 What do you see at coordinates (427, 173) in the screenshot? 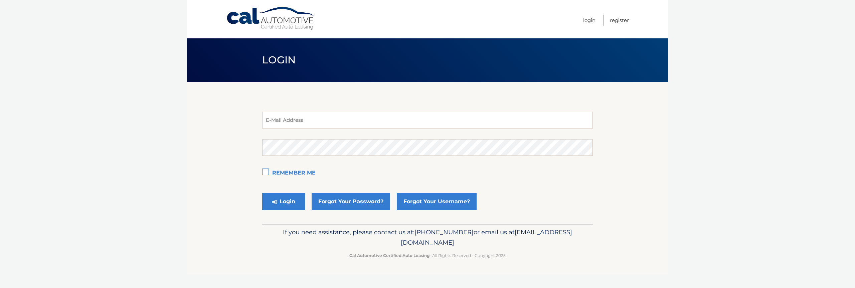
I see `label: Remember Me` at bounding box center [427, 173].